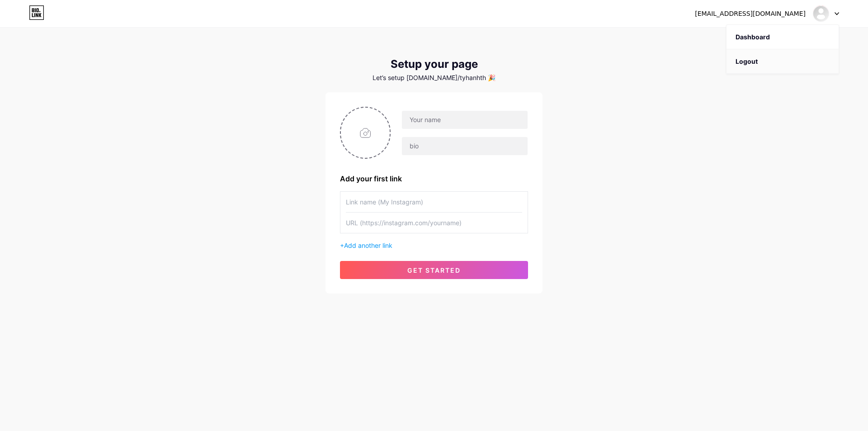 Image resolution: width=868 pixels, height=431 pixels. I want to click on li: Logout, so click(783, 62).